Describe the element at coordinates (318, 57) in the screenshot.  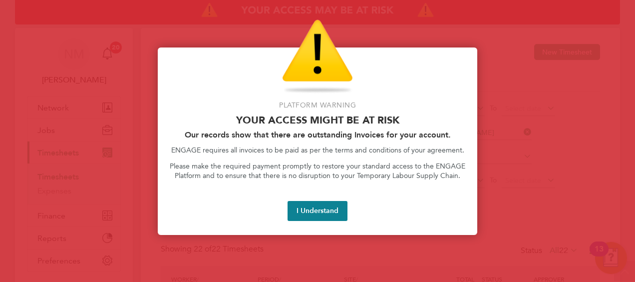
I see `img: Warning Icon` at that location.